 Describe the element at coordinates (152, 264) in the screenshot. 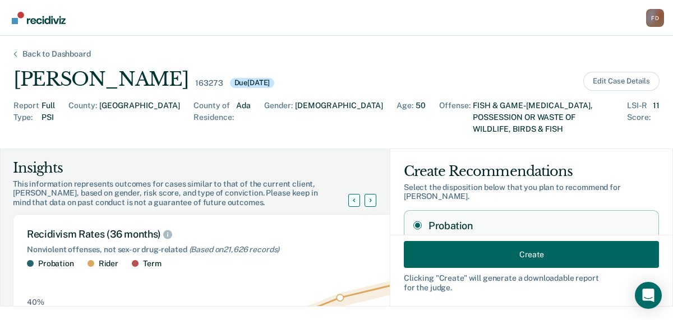

I see `div: Term` at that location.